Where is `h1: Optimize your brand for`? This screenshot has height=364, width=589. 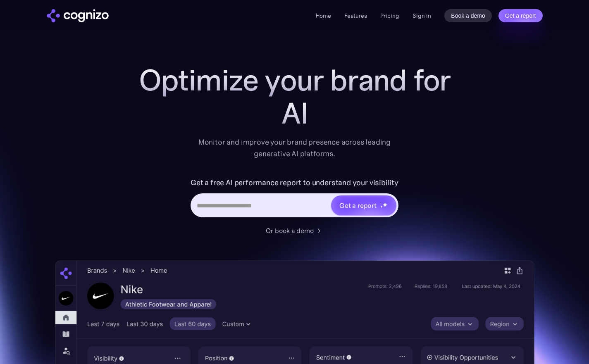
h1: Optimize your brand for is located at coordinates (295, 80).